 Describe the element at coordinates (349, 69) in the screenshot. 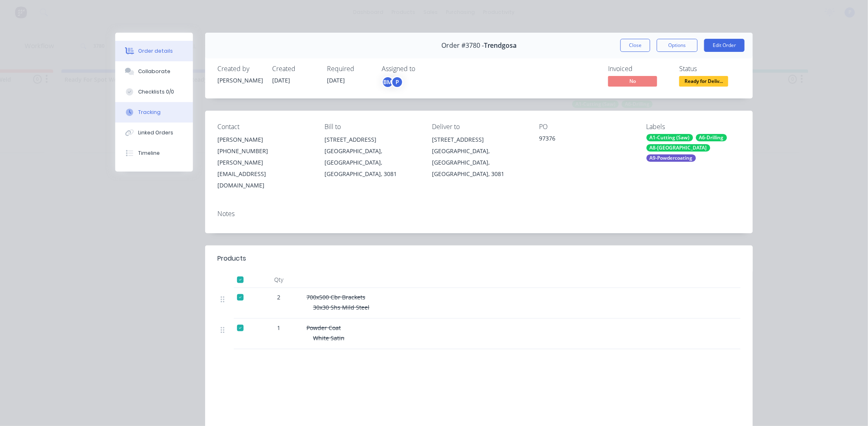

I see `div: Required` at that location.